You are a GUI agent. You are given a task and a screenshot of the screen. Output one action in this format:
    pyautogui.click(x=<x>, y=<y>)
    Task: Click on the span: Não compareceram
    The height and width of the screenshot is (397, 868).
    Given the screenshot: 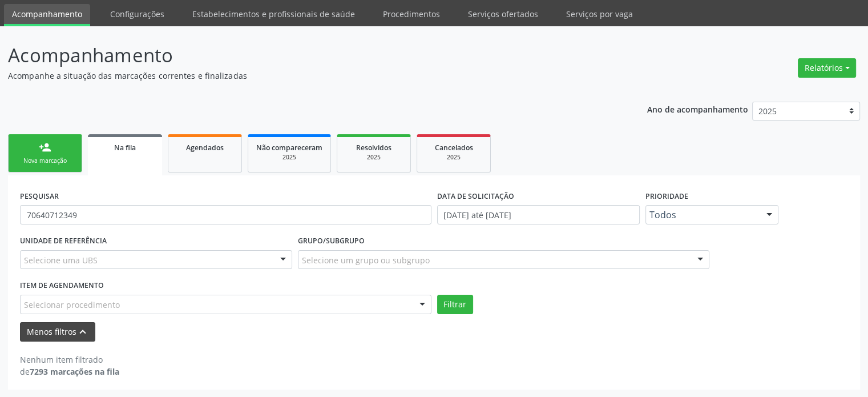 What is the action you would take?
    pyautogui.click(x=290, y=147)
    